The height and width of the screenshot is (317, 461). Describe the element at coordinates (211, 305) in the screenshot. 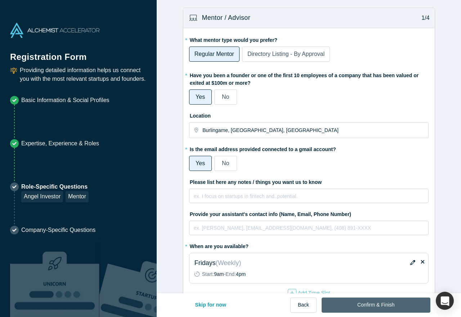

I see `button: Skip for now` at that location.